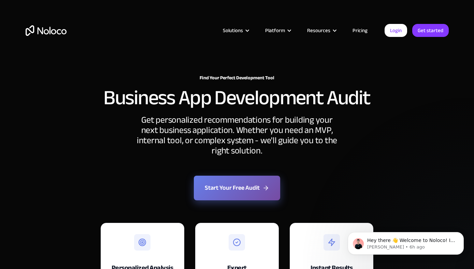  I want to click on p: Message from Darragh, sent 6h ago, so click(74, 29).